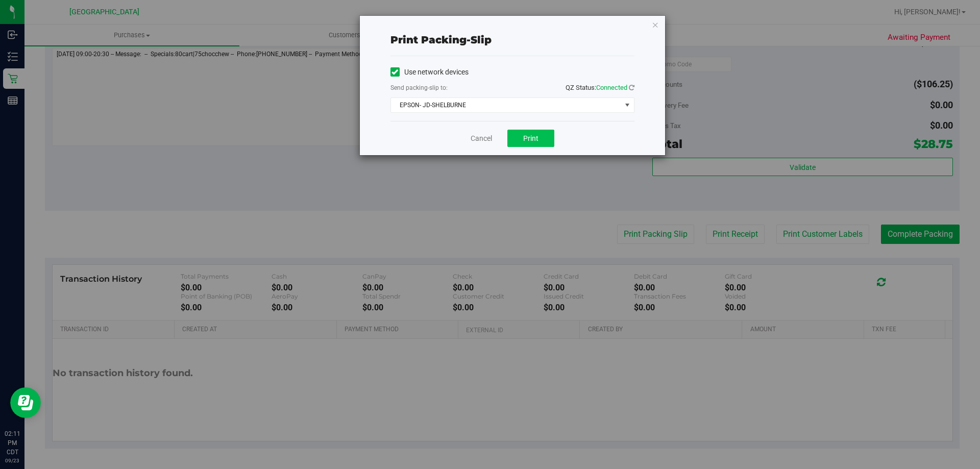 The height and width of the screenshot is (469, 980). I want to click on label: Send packing-slip to:, so click(419, 88).